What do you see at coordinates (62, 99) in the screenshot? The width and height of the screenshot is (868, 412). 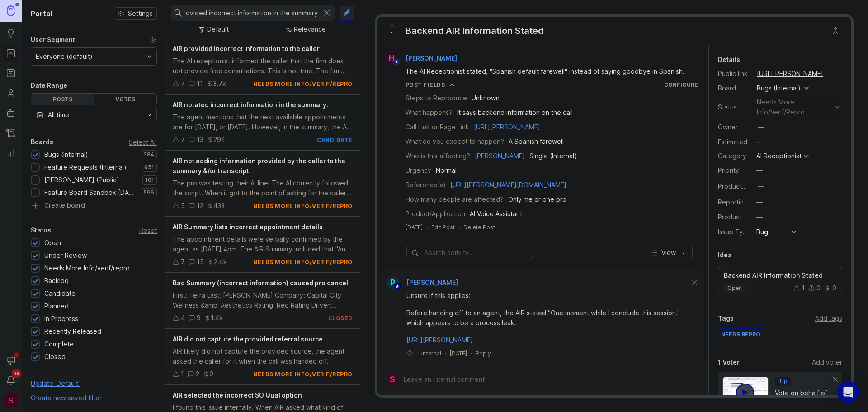 I see `div: Posts` at bounding box center [62, 99].